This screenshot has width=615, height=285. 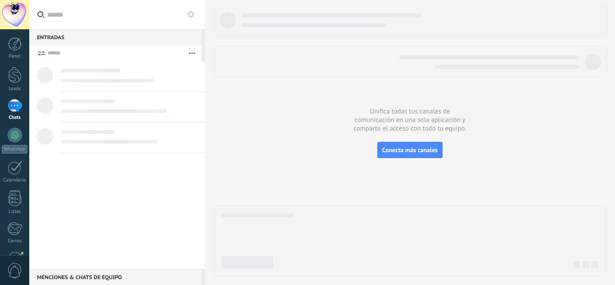 I want to click on button: Conecta más canales, so click(x=410, y=150).